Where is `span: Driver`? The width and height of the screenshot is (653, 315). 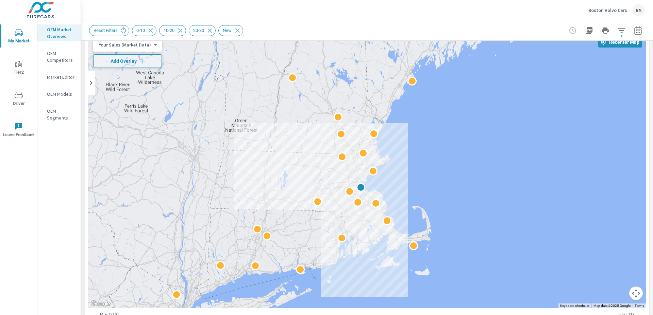 span: Driver is located at coordinates (19, 99).